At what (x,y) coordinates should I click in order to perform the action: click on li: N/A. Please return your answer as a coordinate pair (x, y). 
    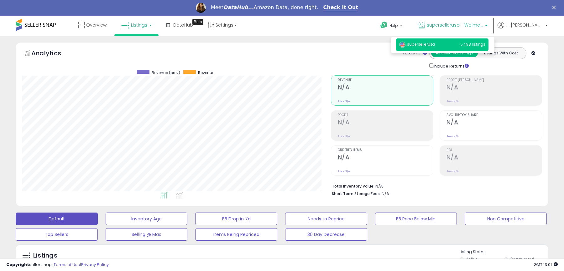
    Looking at the image, I should click on (434, 186).